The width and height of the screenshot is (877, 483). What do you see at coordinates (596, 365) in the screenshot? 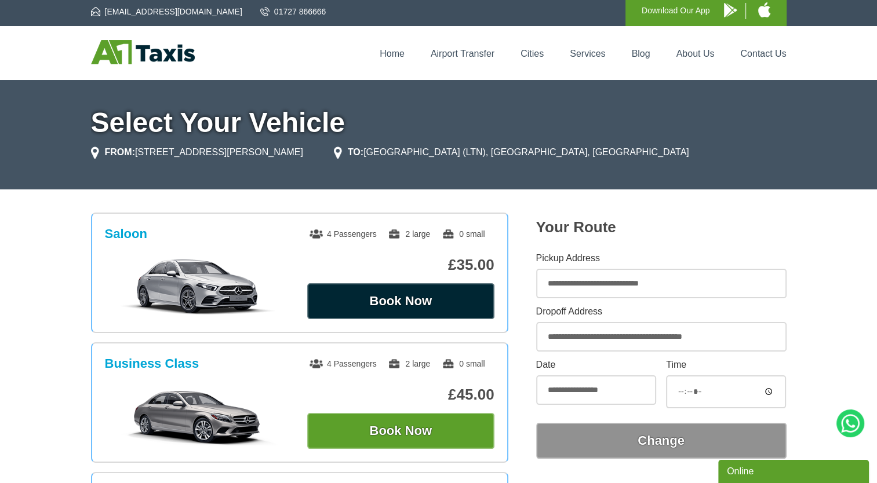
I see `label: Date` at bounding box center [596, 365].